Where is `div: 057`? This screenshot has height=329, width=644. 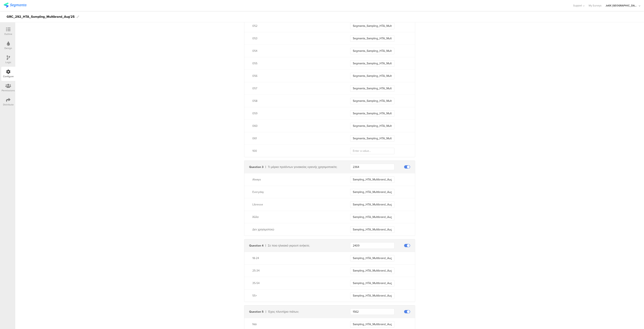
div: 057 is located at coordinates (297, 88).